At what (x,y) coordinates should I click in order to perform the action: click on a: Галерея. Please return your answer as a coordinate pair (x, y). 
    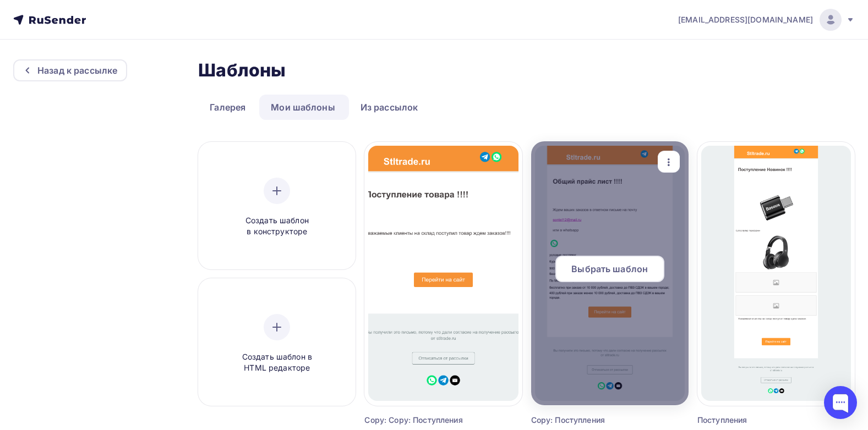
    Looking at the image, I should click on (227, 107).